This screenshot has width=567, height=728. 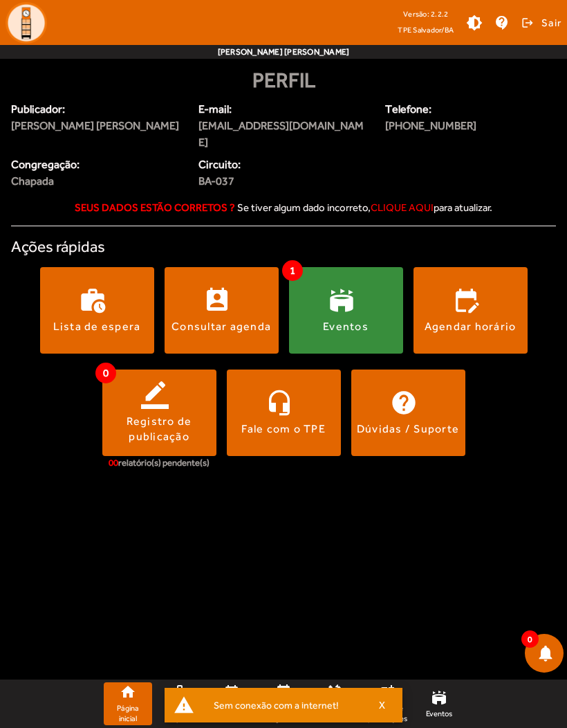 I want to click on div: Fale com o TPE, so click(x=283, y=429).